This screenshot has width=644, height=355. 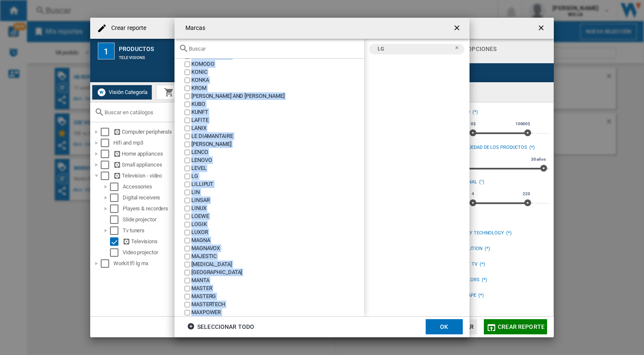 What do you see at coordinates (278, 241) in the screenshot?
I see `div: MAGNA` at bounding box center [278, 241].